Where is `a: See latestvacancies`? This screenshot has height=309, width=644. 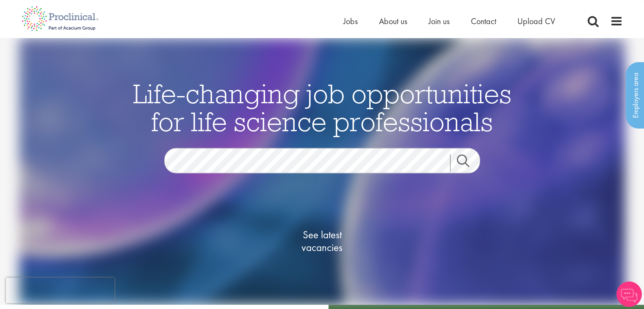 a: See latestvacancies is located at coordinates (322, 241).